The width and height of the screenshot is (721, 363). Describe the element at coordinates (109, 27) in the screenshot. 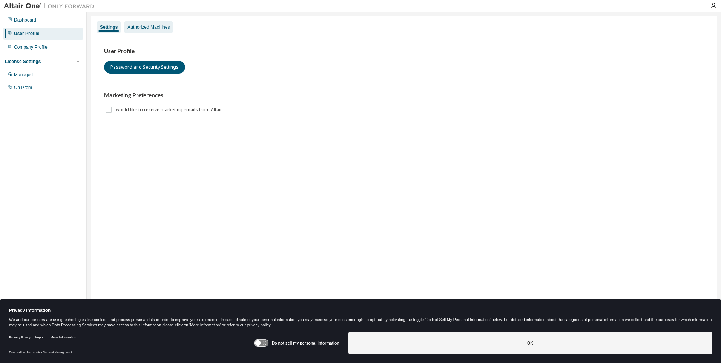

I see `div: Settings` at that location.